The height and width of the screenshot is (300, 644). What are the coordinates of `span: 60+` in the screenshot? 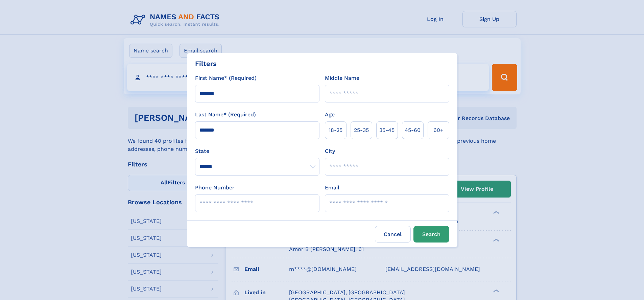 It's located at (439, 131).